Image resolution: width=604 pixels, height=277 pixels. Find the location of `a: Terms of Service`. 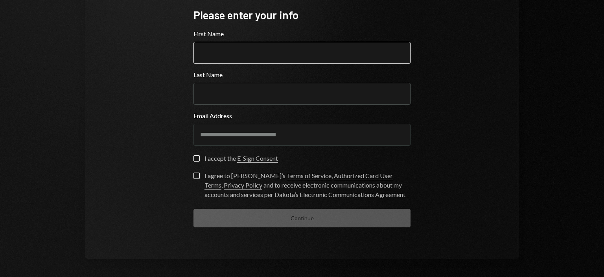

a: Terms of Service is located at coordinates (309, 175).